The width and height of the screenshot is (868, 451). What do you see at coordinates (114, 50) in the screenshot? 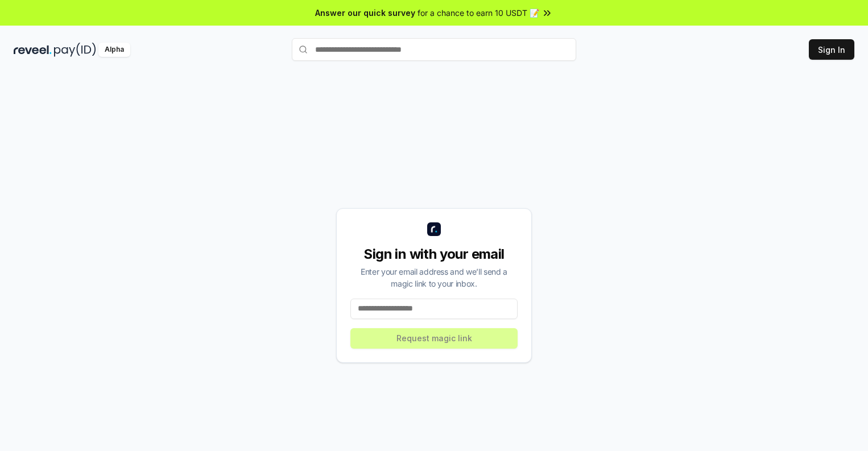
I see `div: Alpha` at bounding box center [114, 50].